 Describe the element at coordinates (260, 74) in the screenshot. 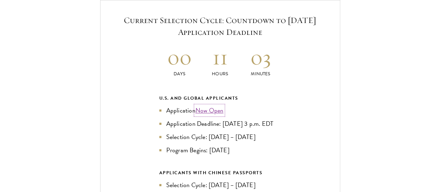

I see `p: Minutes` at that location.